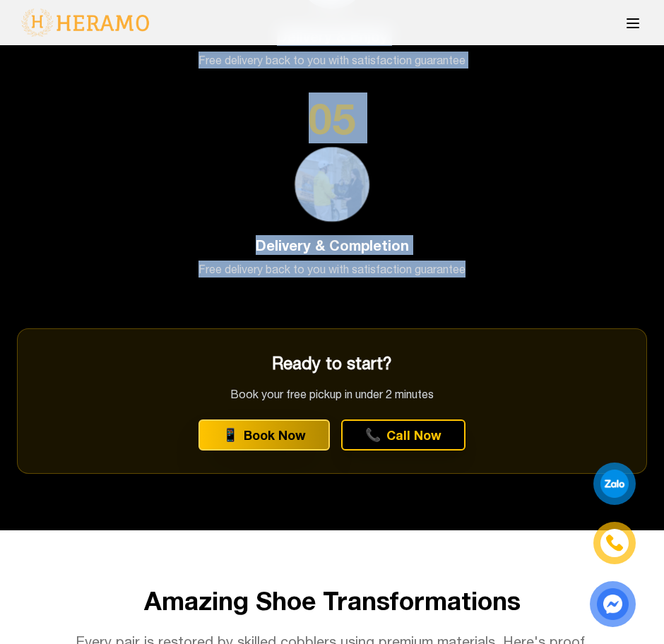 The height and width of the screenshot is (644, 664). Describe the element at coordinates (332, 185) in the screenshot. I see `img: process.completion.title` at that location.